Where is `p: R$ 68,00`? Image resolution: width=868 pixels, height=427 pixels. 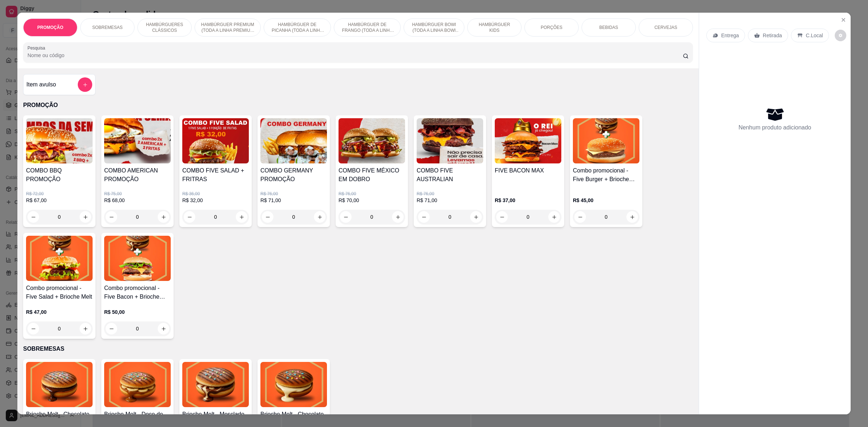 p: R$ 68,00 is located at coordinates (137, 200).